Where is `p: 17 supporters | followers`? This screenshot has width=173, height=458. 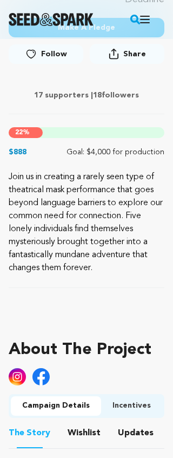
p: 17 supporters | followers is located at coordinates (87, 96).